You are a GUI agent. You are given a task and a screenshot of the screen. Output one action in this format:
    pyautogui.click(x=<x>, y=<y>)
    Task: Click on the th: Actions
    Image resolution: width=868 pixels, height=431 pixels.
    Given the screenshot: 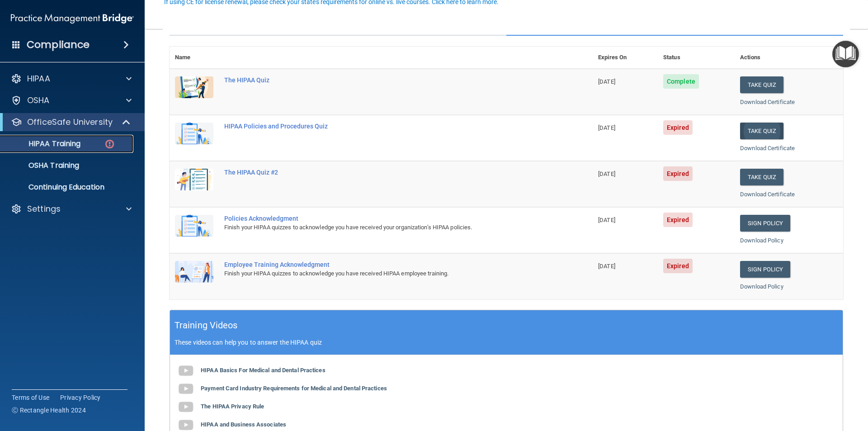 What is the action you would take?
    pyautogui.click(x=789, y=57)
    